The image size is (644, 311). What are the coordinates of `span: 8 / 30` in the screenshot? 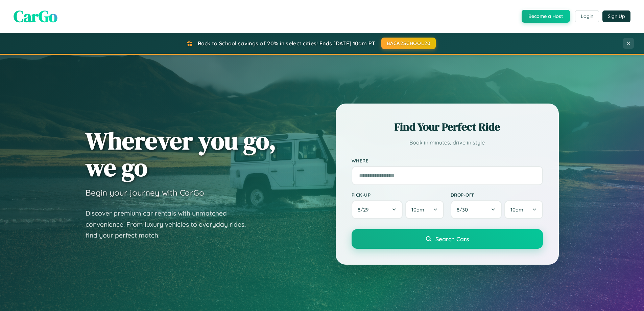 It's located at (464, 209).